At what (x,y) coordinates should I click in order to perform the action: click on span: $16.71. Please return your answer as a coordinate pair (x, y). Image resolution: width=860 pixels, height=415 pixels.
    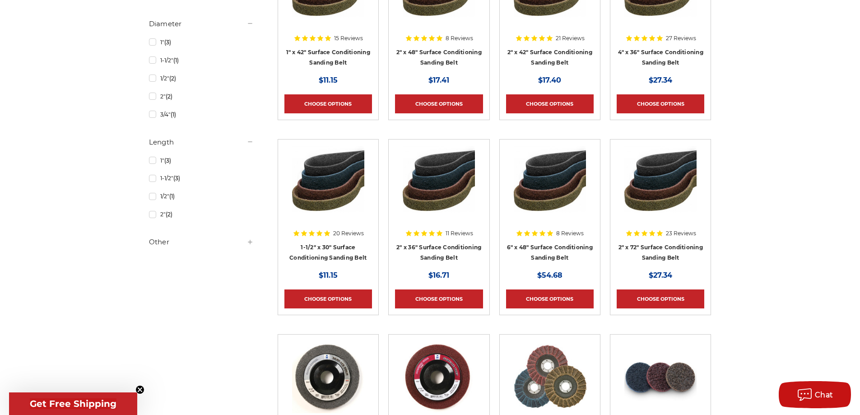
    Looking at the image, I should click on (439, 275).